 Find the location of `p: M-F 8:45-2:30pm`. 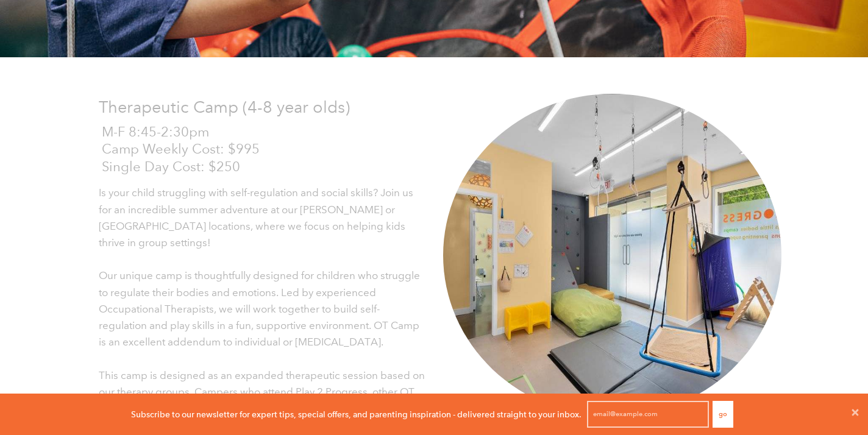

p: M-F 8:45-2:30pm is located at coordinates (264, 132).